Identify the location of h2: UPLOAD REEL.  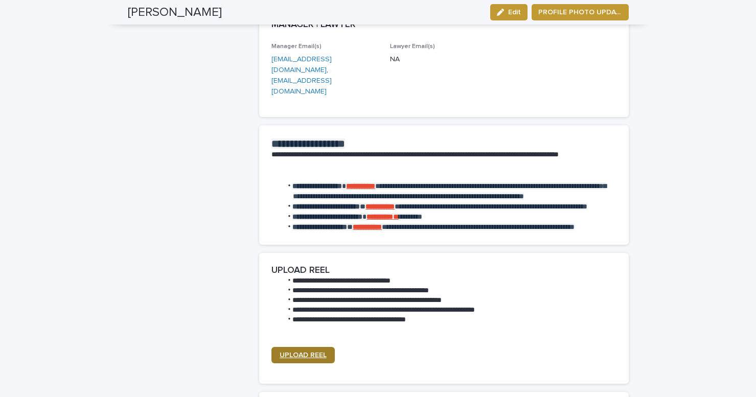
(300, 271).